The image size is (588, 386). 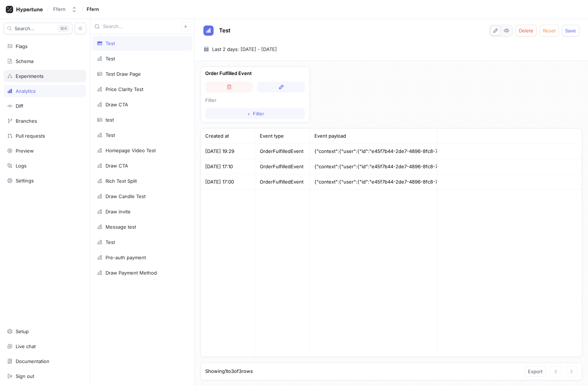 What do you see at coordinates (225, 31) in the screenshot?
I see `span: Test` at bounding box center [225, 31].